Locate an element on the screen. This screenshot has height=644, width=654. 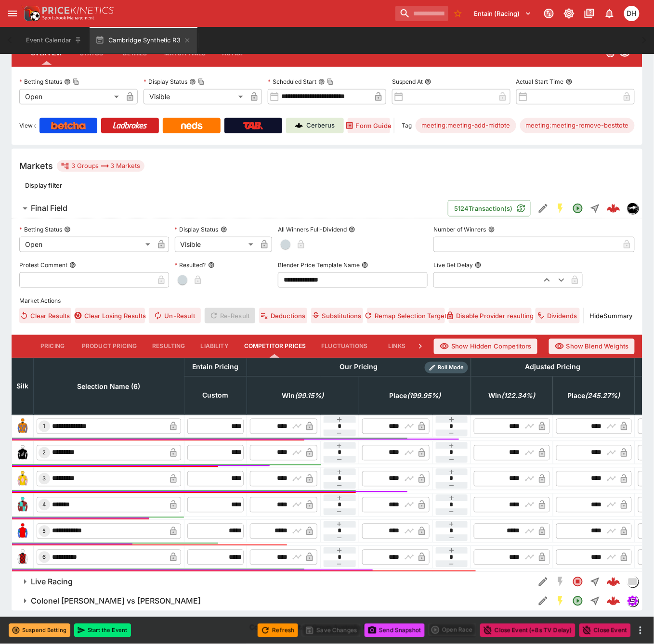
span: meeting:meeting-add-midtote is located at coordinates (466, 126).